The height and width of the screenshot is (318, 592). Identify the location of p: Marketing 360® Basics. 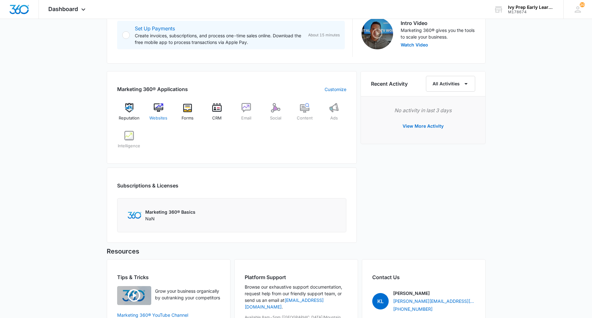
(170, 211).